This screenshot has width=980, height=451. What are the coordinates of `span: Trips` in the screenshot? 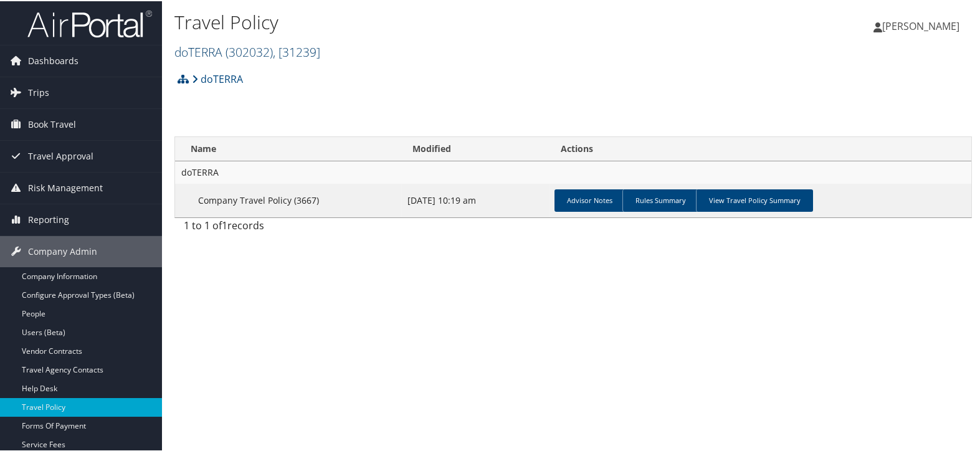 It's located at (39, 92).